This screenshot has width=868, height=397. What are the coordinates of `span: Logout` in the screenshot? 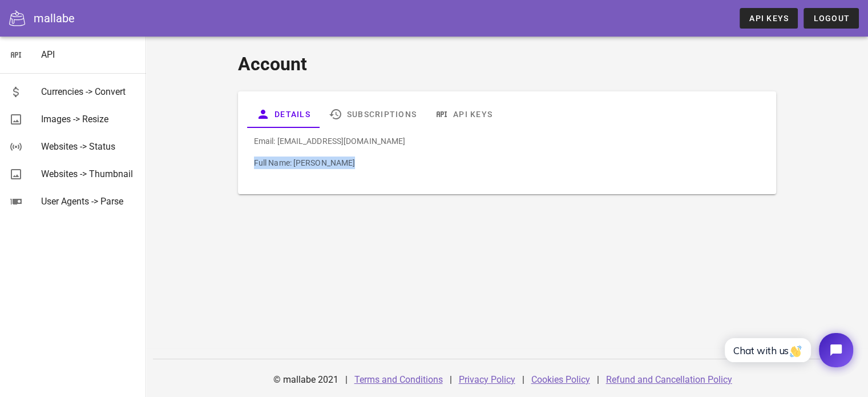 It's located at (831, 19).